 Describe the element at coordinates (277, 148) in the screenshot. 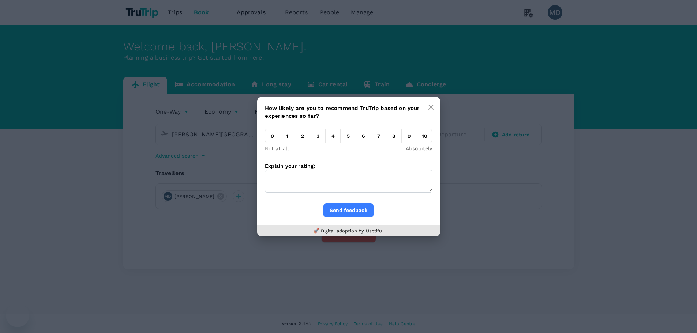

I see `p: Not at all` at that location.